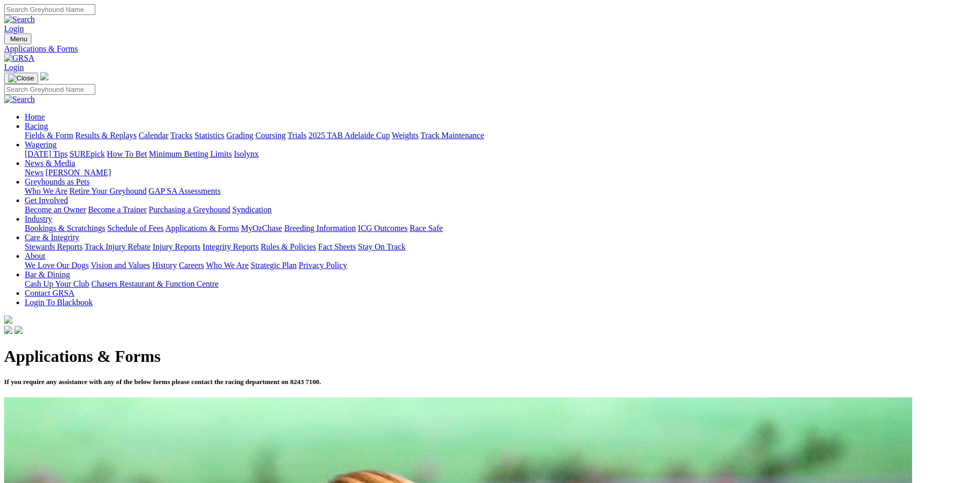 The width and height of the screenshot is (980, 483). Describe the element at coordinates (135, 228) in the screenshot. I see `a: Schedule of Fees` at that location.